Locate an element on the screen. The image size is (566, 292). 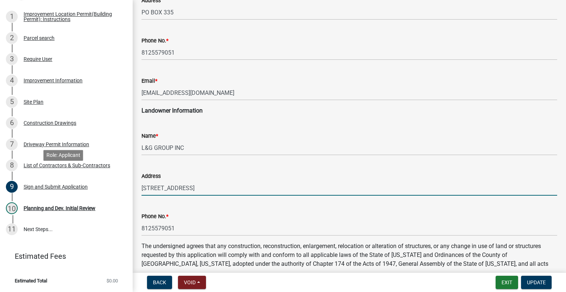
button: Exit is located at coordinates (507, 282).